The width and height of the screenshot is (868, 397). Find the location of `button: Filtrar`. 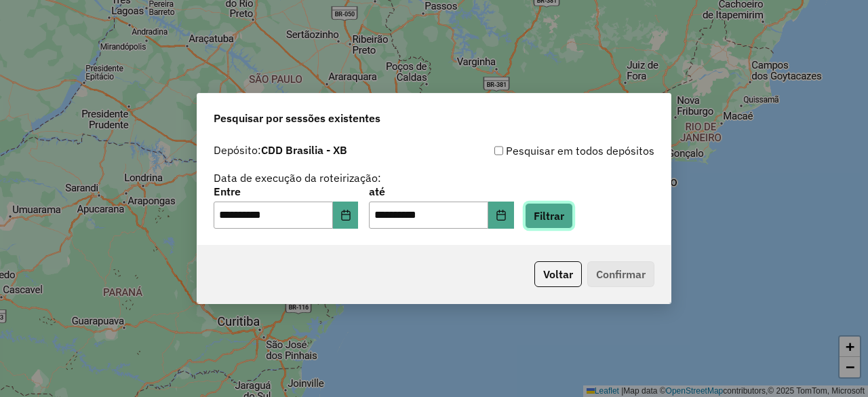

button: Filtrar is located at coordinates (549, 216).